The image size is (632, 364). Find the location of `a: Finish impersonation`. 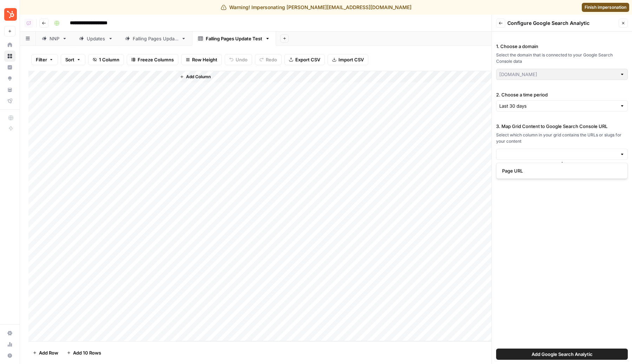

a: Finish impersonation is located at coordinates (605, 7).